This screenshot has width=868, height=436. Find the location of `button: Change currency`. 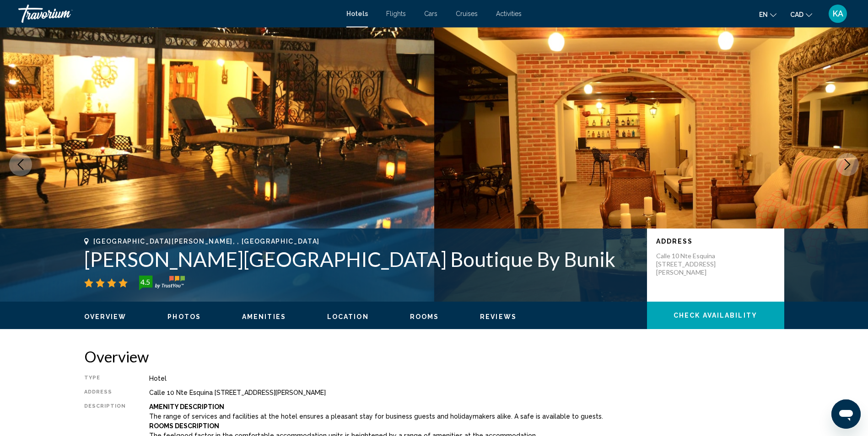

button: Change currency is located at coordinates (801, 14).